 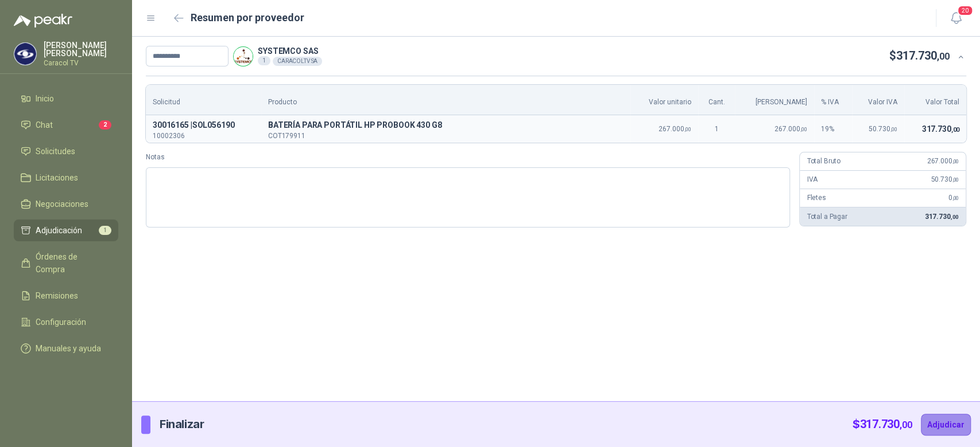 What do you see at coordinates (45, 98) in the screenshot?
I see `span: Inicio` at bounding box center [45, 98].